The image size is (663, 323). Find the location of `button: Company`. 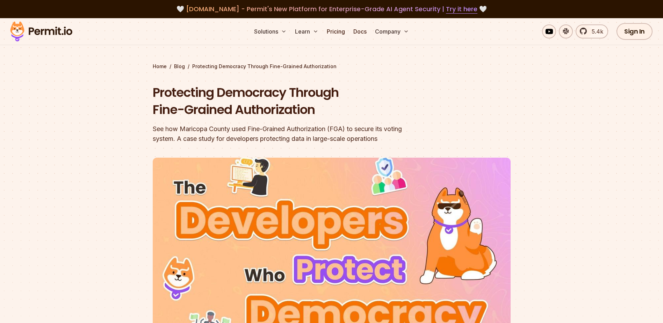

button: Company is located at coordinates (392, 31).